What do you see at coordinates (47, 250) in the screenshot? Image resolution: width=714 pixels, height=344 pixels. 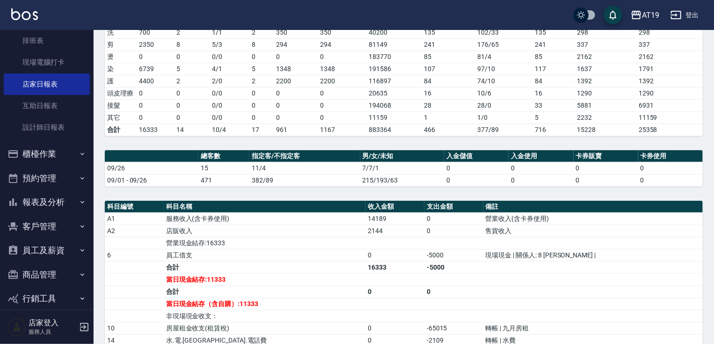 I see `button: 員工及薪資` at bounding box center [47, 250].